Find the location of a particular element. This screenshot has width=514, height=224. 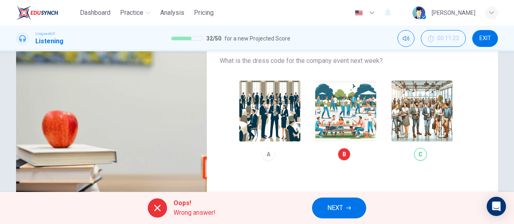

div: Open Intercom Messenger is located at coordinates (496, 207).